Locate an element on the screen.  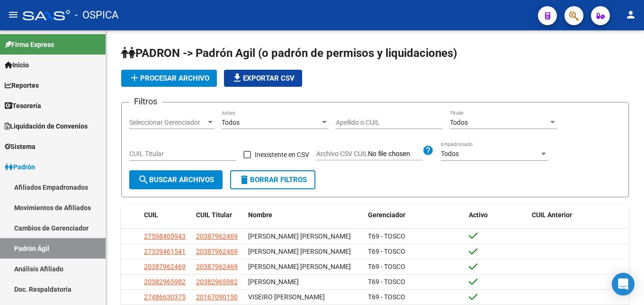
datatable-header-cell: CUIL is located at coordinates (166, 215).